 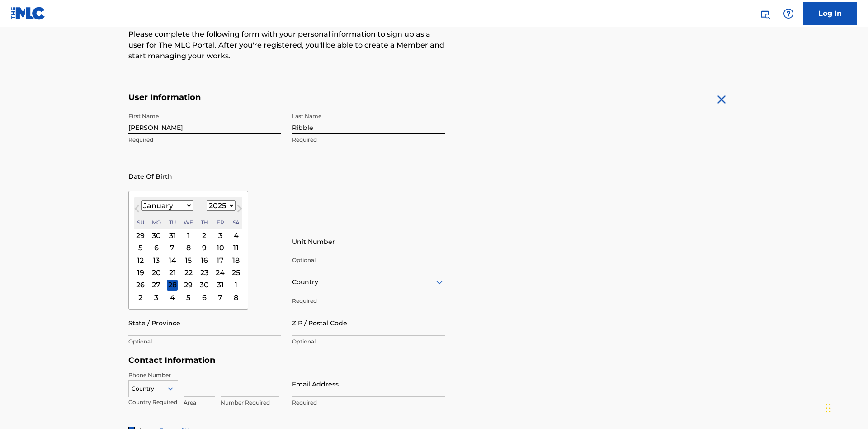 What do you see at coordinates (236, 260) in the screenshot?
I see `div: Choose Saturday, January 18th, 2025` at bounding box center [236, 260].